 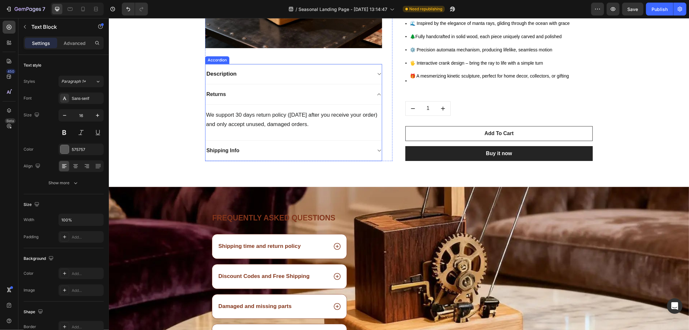 I want to click on button: Show more, so click(x=64, y=183).